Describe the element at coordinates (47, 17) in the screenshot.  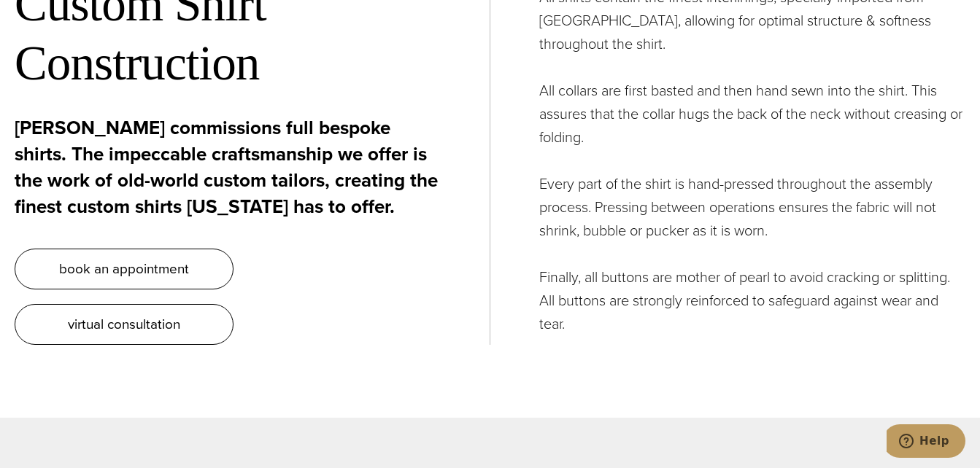
I see `span: Help` at that location.